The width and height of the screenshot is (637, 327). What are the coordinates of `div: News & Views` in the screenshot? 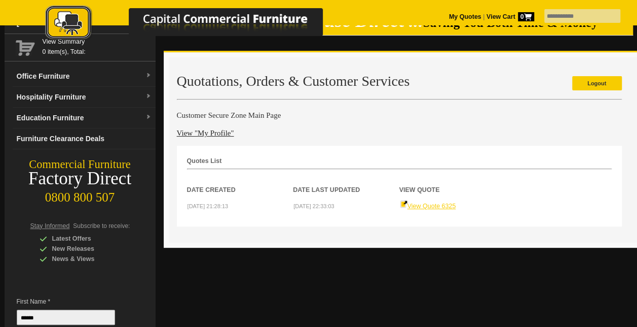 It's located at (88, 259).